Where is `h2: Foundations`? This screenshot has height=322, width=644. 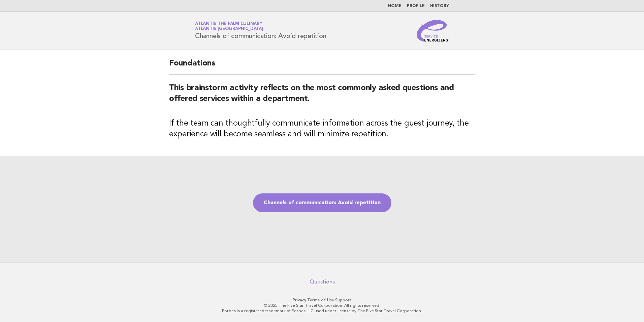 h2: Foundations is located at coordinates (322, 66).